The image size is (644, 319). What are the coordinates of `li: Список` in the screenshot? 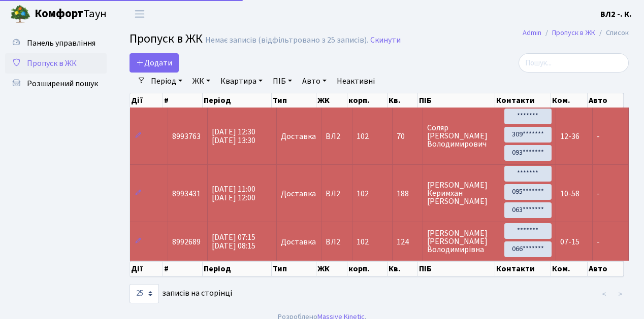 It's located at (612, 33).